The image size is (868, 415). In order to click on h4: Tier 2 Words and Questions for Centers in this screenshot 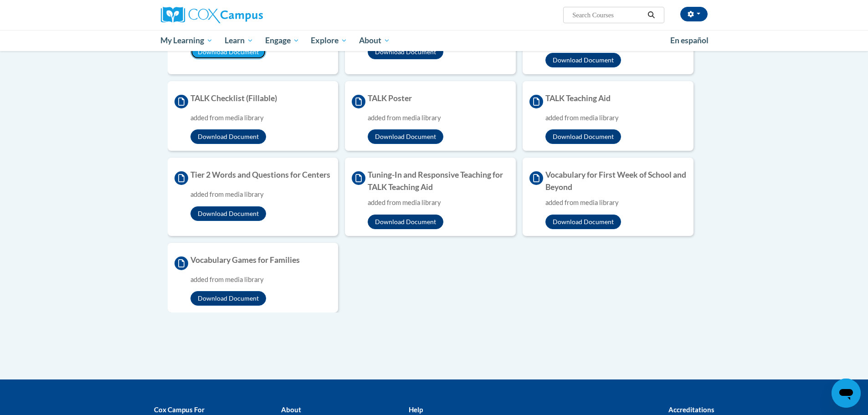, I will do `click(253, 177)`.